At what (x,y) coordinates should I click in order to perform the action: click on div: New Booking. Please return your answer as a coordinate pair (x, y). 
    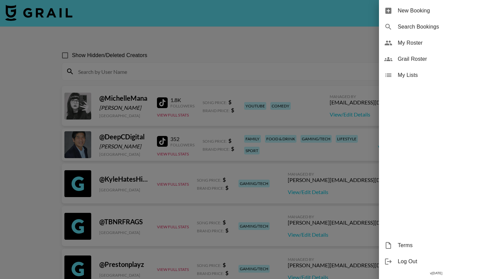
    Looking at the image, I should click on (436, 11).